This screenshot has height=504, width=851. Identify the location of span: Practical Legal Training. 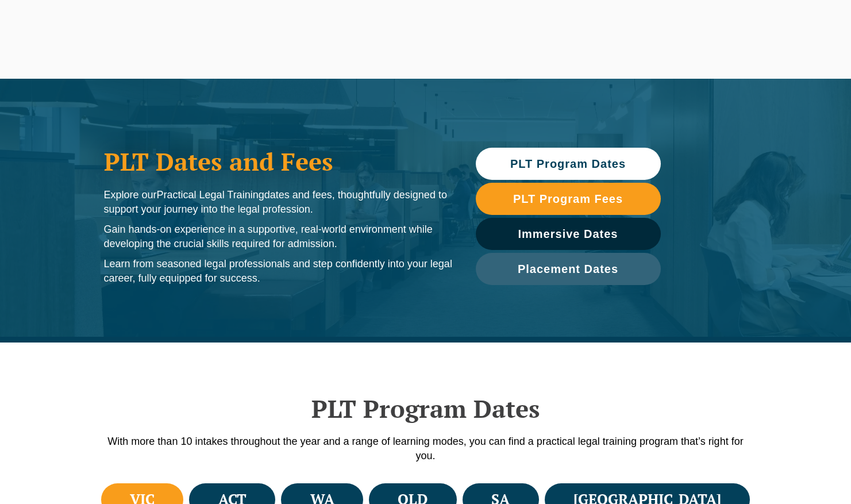
(210, 195).